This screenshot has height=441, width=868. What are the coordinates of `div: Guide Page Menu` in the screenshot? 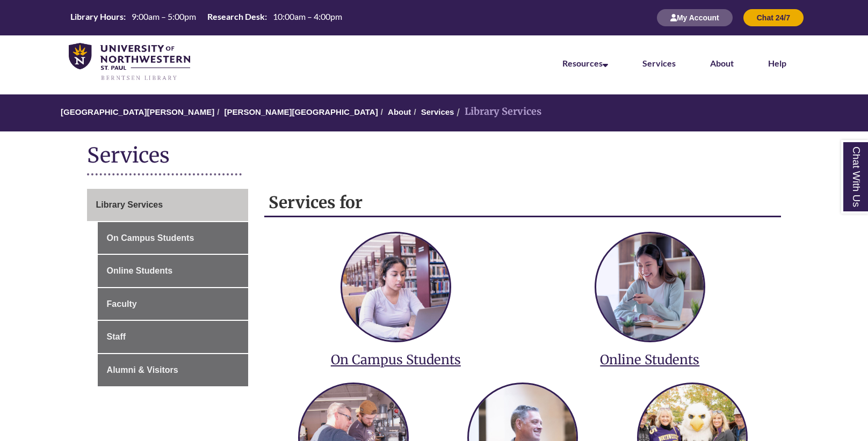 It's located at (168, 287).